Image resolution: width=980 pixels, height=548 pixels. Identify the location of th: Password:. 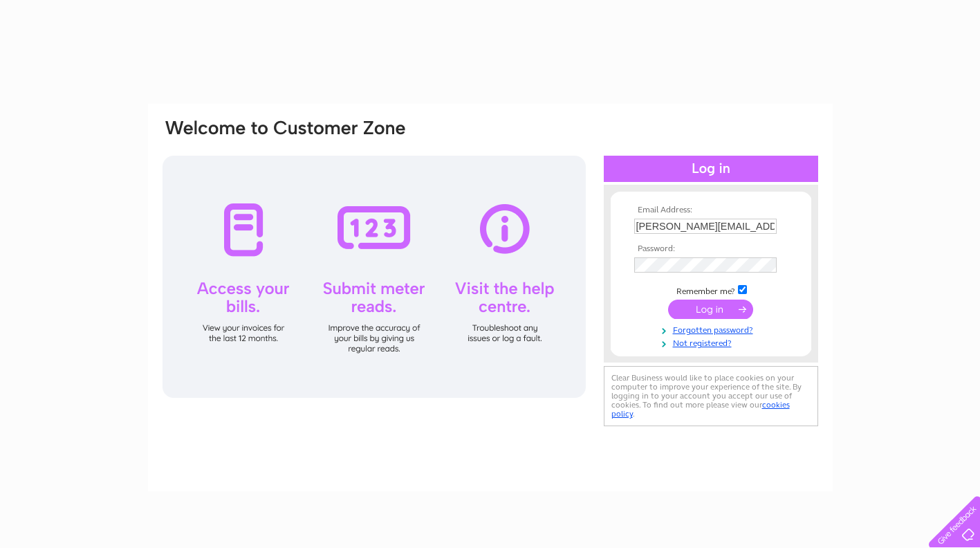
(711, 250).